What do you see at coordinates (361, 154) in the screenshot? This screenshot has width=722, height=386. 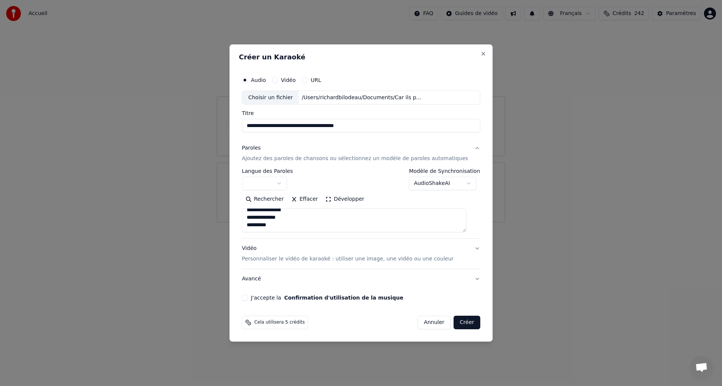 I see `button: ParolesAjoutez des paroles de chansons ou sélectionnez un modèle de paroles automatiques` at bounding box center [361, 154].